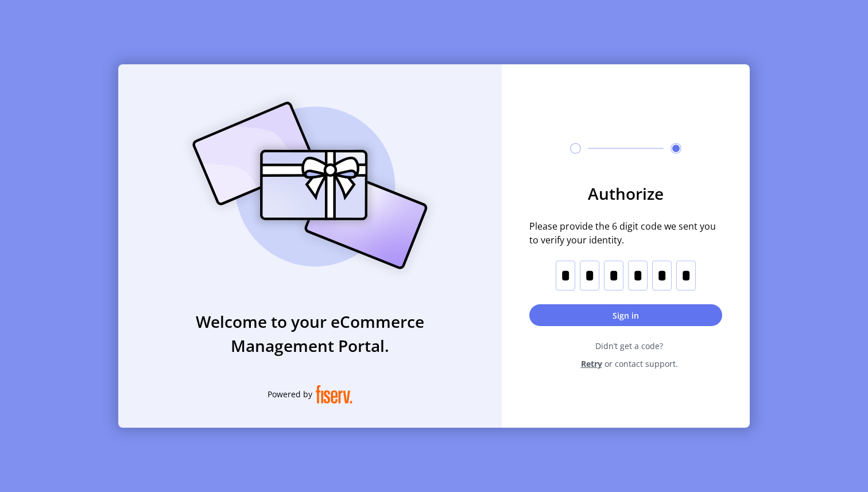  What do you see at coordinates (629, 345) in the screenshot?
I see `span: Didn’t get a code?` at bounding box center [629, 345].